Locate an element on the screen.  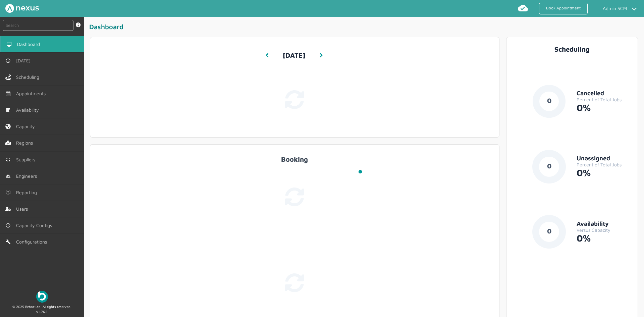
span: Reporting is located at coordinates (28, 193).